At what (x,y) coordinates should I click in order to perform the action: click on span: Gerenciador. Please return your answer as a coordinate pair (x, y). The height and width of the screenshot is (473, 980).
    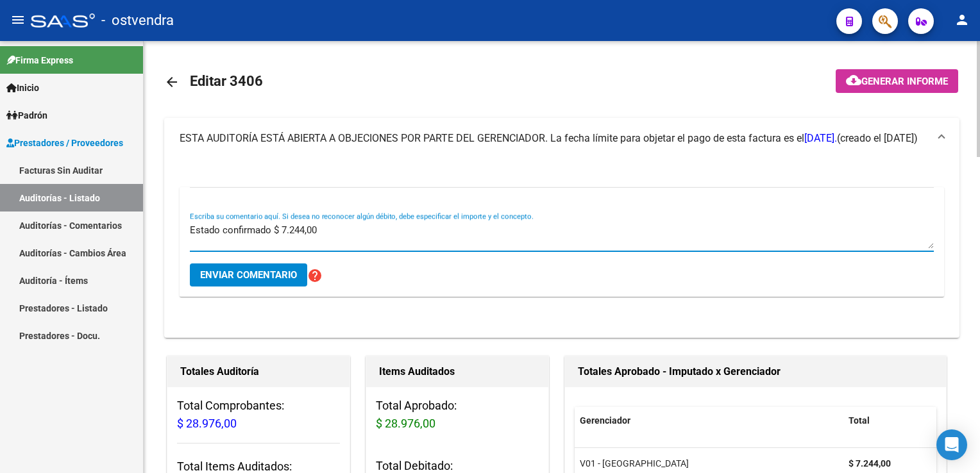
    Looking at the image, I should click on (605, 421).